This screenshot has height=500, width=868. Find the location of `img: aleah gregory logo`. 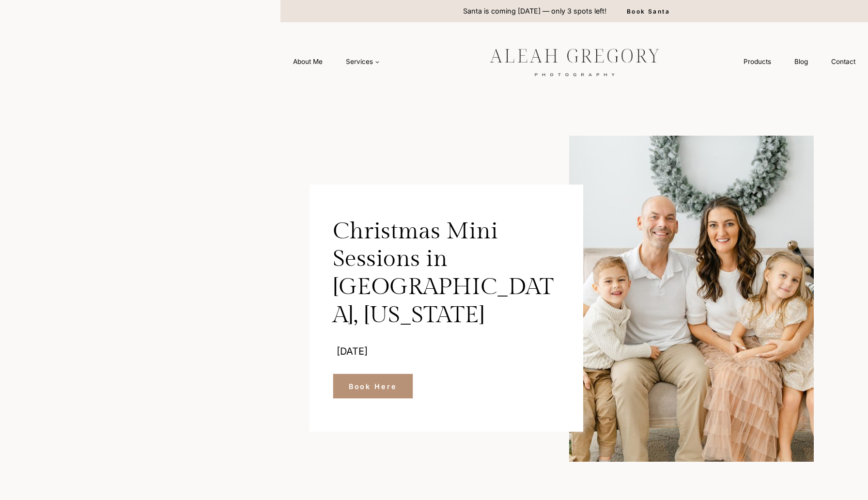

img: aleah gregory logo is located at coordinates (575, 62).